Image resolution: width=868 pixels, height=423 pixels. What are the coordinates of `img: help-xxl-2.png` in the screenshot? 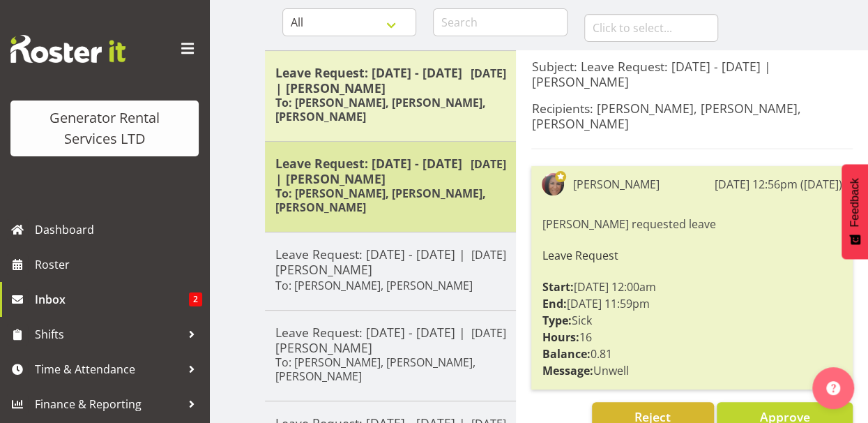 It's located at (833, 388).